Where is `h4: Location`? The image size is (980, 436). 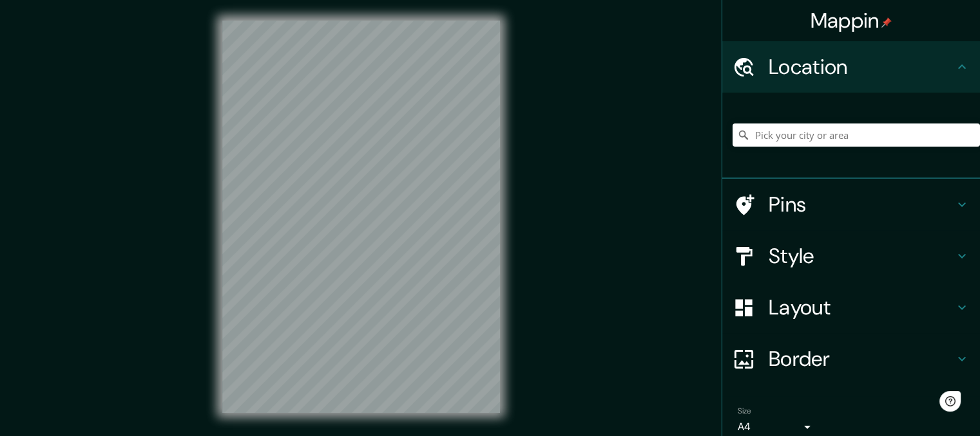
h4: Location is located at coordinates (861, 67).